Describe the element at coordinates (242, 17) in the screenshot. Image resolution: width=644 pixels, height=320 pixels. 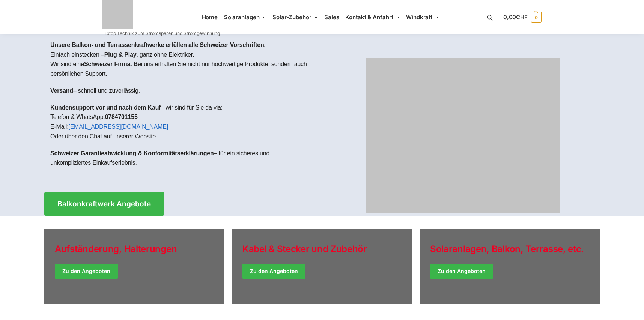
I see `span: Solaranlagen` at that location.